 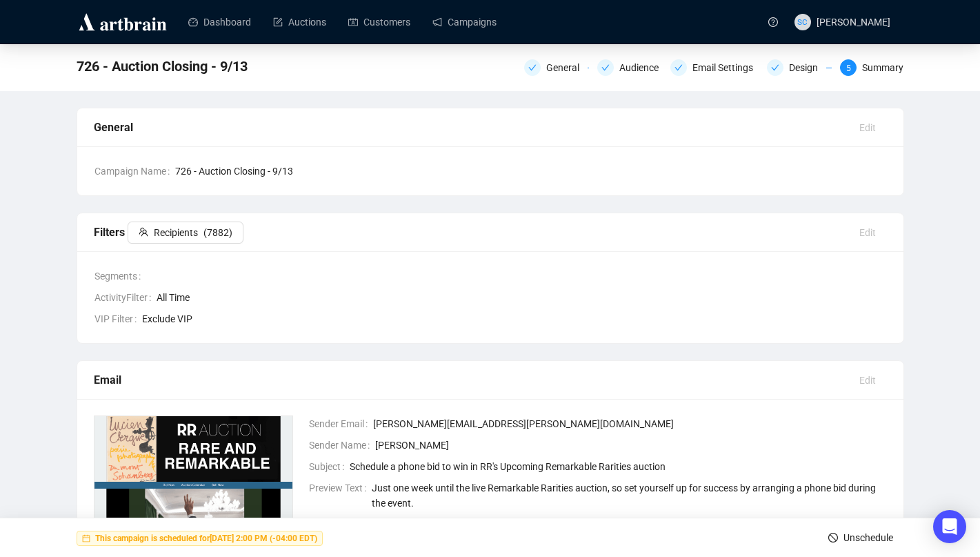 What do you see at coordinates (329, 467) in the screenshot?
I see `span: Subject` at bounding box center [329, 467].